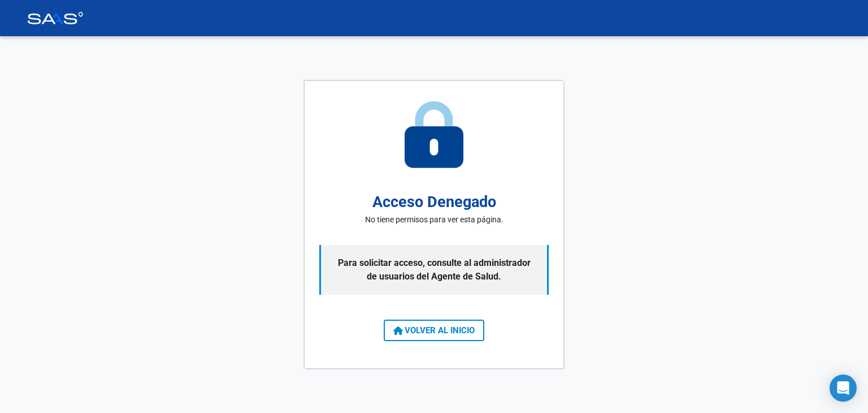 The height and width of the screenshot is (413, 868). Describe the element at coordinates (55, 18) in the screenshot. I see `img: Logo SAAS` at that location.